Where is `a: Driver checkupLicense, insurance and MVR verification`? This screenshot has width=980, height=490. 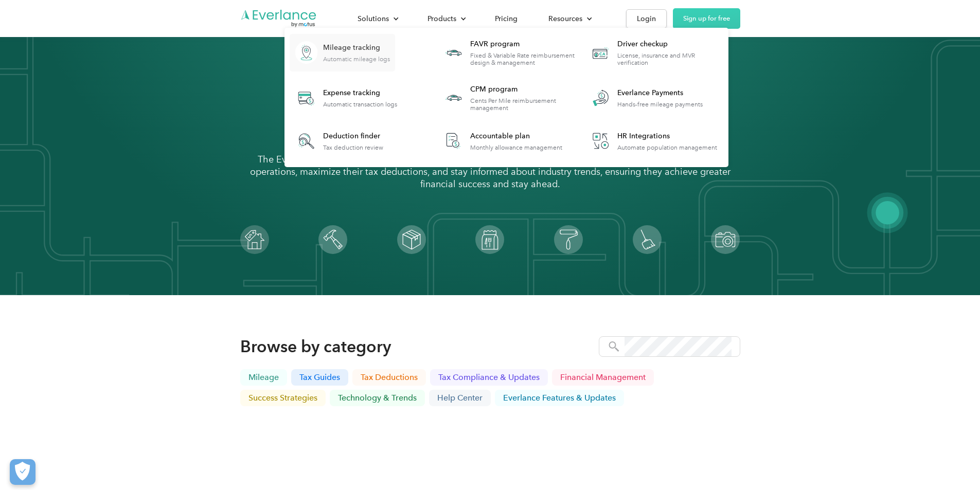 a: Driver checkupLicense, insurance and MVR verification is located at coordinates (654, 52).